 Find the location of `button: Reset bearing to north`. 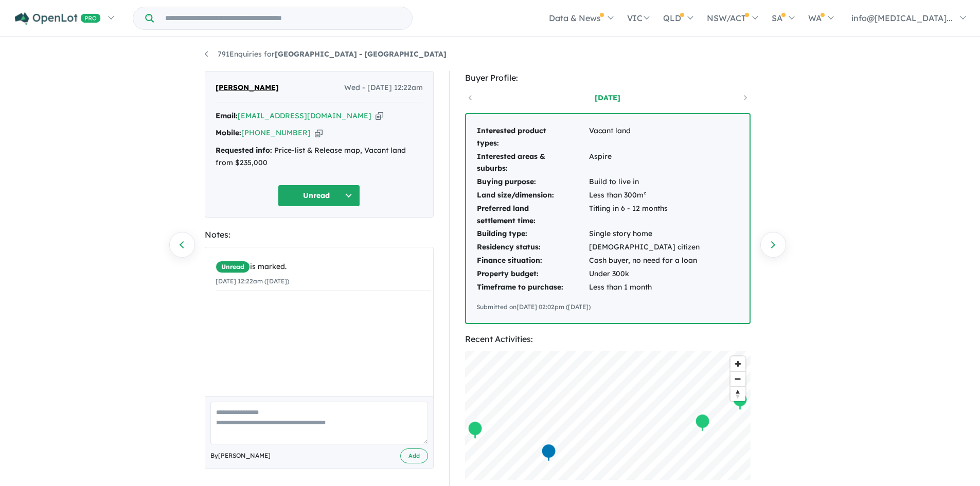

button: Reset bearing to north is located at coordinates (738, 394).